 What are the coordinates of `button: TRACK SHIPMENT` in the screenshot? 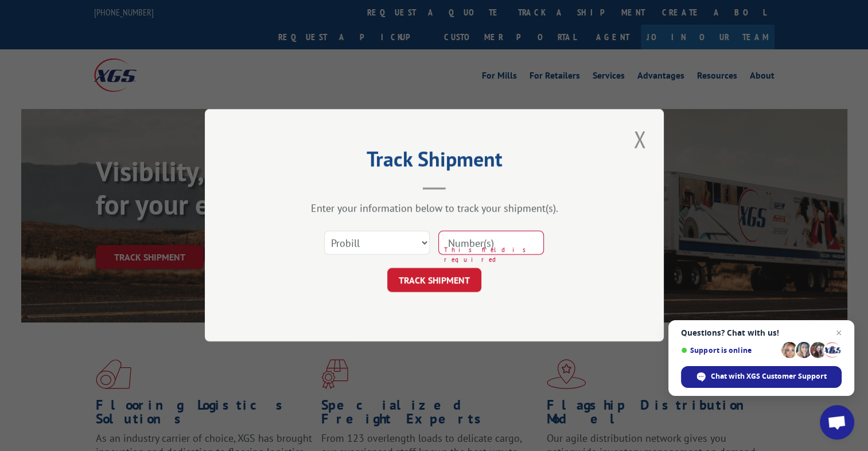 It's located at (435, 281).